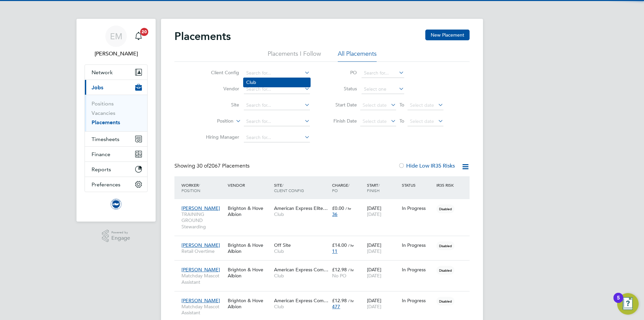 This screenshot has height=320, width=644. I want to click on span: Timesheets, so click(106, 139).